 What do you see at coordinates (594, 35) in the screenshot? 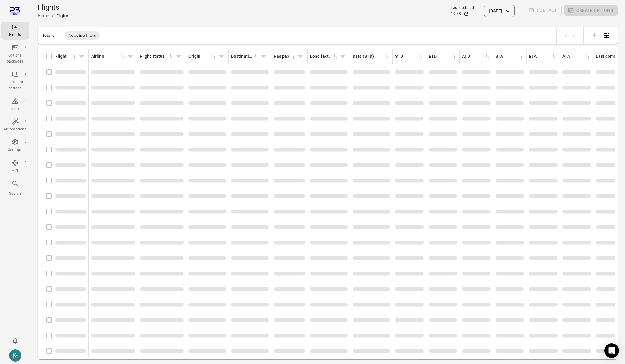
I see `span: Please make a selection to export` at bounding box center [594, 35].